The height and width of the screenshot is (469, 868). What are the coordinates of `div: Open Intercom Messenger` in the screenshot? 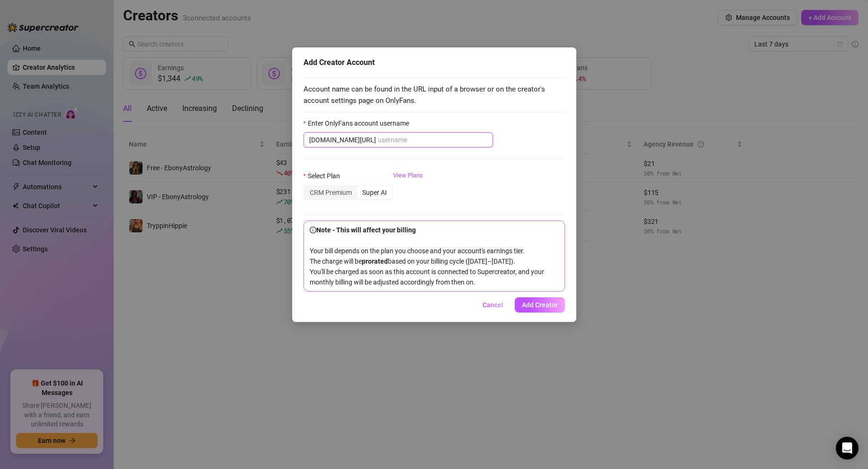 It's located at (847, 448).